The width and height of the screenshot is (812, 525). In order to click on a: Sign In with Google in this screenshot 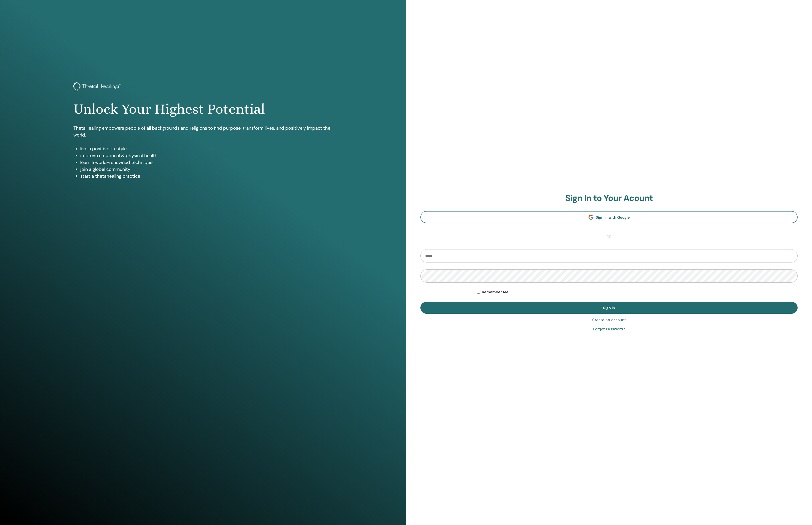, I will do `click(609, 217)`.